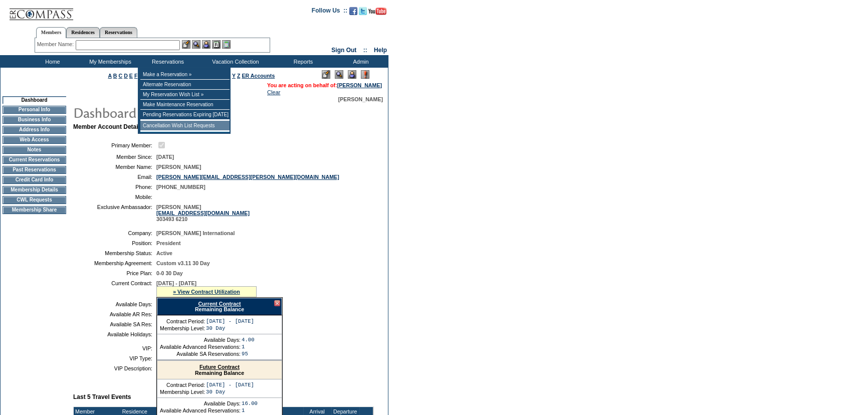 Image resolution: width=868 pixels, height=415 pixels. What do you see at coordinates (34, 190) in the screenshot?
I see `td: Membership Details` at bounding box center [34, 190].